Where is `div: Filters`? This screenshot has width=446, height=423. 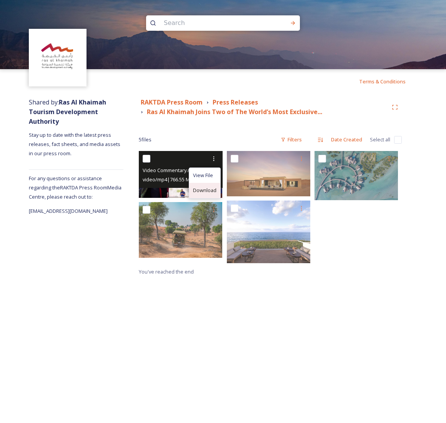
div: Filters is located at coordinates (291, 140).